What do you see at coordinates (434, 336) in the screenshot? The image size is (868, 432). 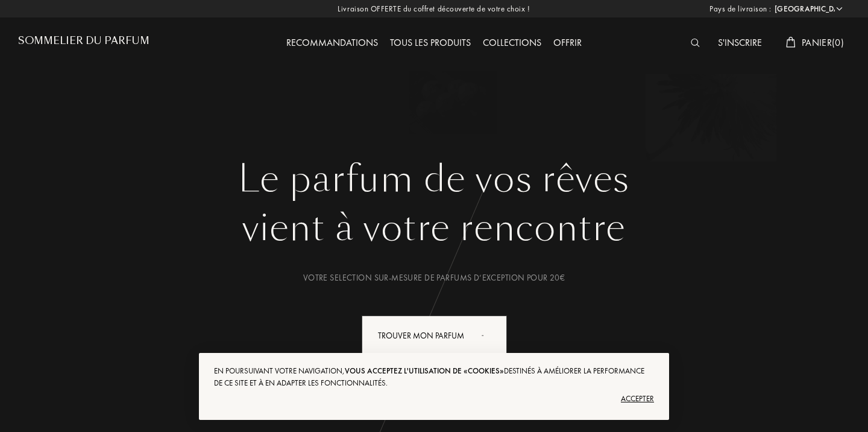 I see `div: Trouver mon parfum` at bounding box center [434, 336].